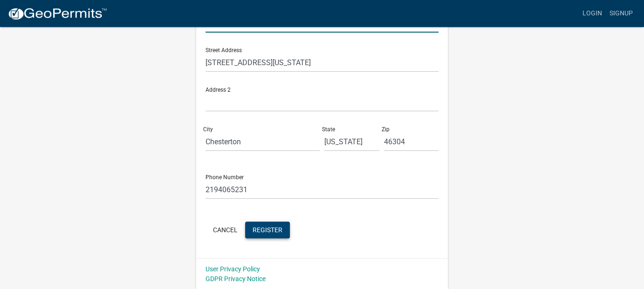 The width and height of the screenshot is (644, 289). What do you see at coordinates (236, 280) in the screenshot?
I see `a: GDPR Privacy Notice` at bounding box center [236, 280].